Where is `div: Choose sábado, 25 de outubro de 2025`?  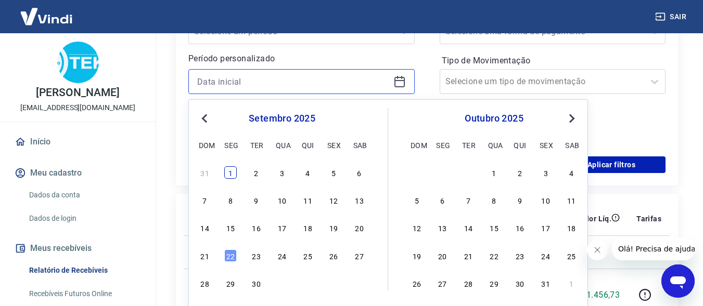 div: Choose sábado, 25 de outubro de 2025 is located at coordinates (571, 256).